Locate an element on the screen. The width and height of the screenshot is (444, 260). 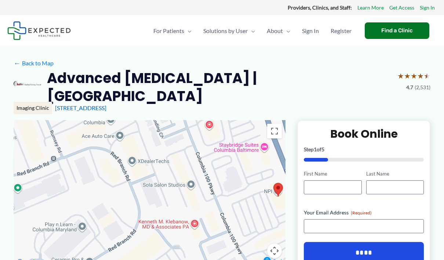
a: Register is located at coordinates (341, 31).